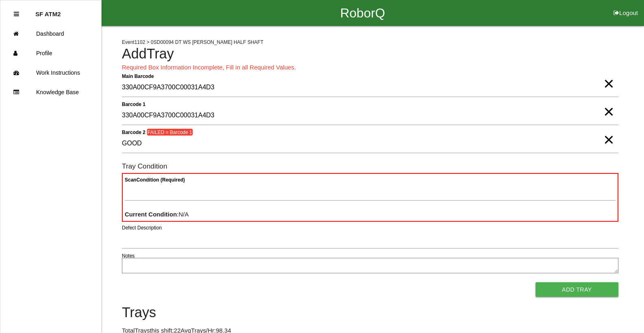  What do you see at coordinates (16, 14) in the screenshot?
I see `div: Close` at bounding box center [16, 14].